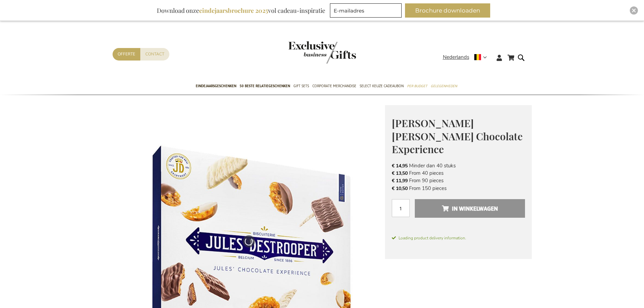 This screenshot has width=644, height=308. What do you see at coordinates (155, 54) in the screenshot?
I see `a: Contact` at bounding box center [155, 54].